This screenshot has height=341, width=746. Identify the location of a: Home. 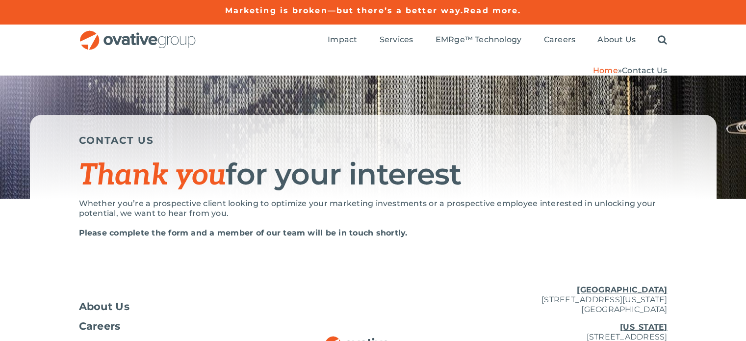
(605, 70).